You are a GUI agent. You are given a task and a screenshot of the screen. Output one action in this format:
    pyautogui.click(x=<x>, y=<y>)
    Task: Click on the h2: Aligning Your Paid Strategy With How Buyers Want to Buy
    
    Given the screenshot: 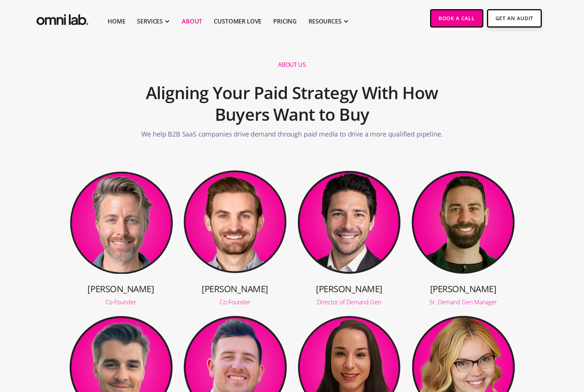 What is the action you would take?
    pyautogui.click(x=292, y=104)
    